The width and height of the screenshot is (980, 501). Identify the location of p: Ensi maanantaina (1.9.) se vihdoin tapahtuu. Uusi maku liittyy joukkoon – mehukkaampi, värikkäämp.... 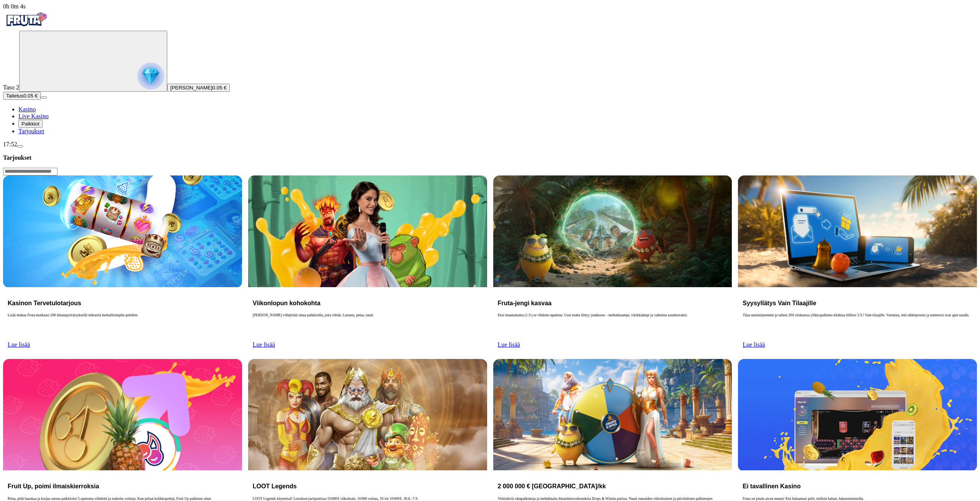
(613, 325).